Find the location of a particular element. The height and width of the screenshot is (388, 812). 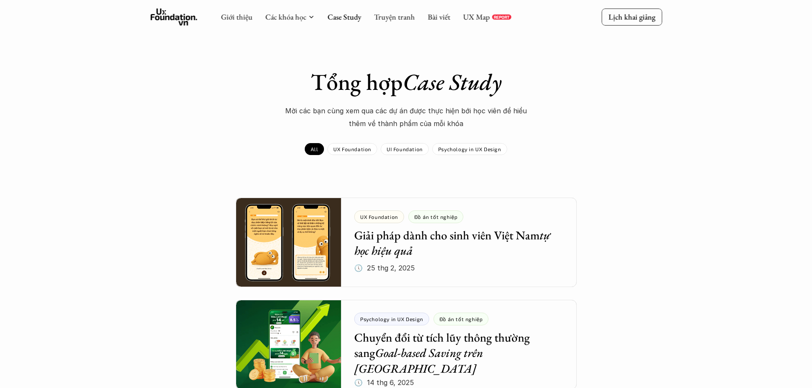

p: Psychology in UX Design is located at coordinates (469, 149).